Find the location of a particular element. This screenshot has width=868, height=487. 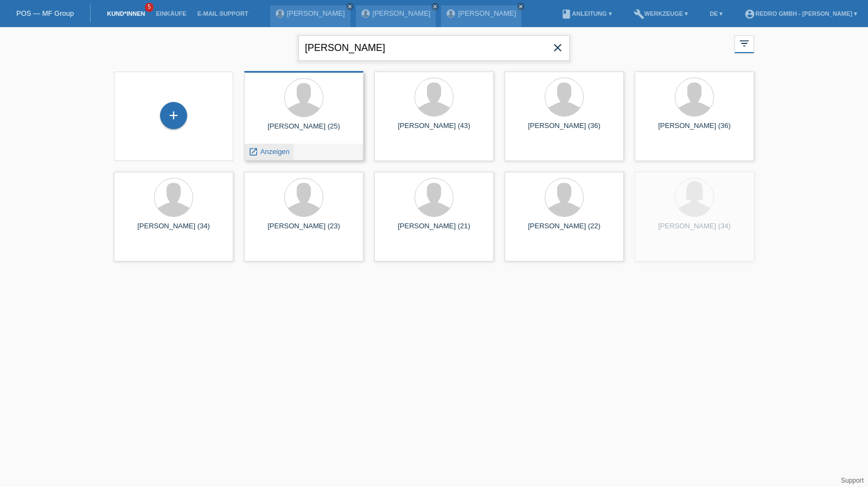

a: DE ▾ is located at coordinates (716, 14).